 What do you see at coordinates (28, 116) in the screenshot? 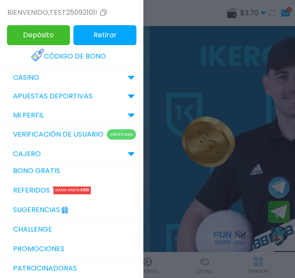
I see `p: MI PERFIL` at bounding box center [28, 116].